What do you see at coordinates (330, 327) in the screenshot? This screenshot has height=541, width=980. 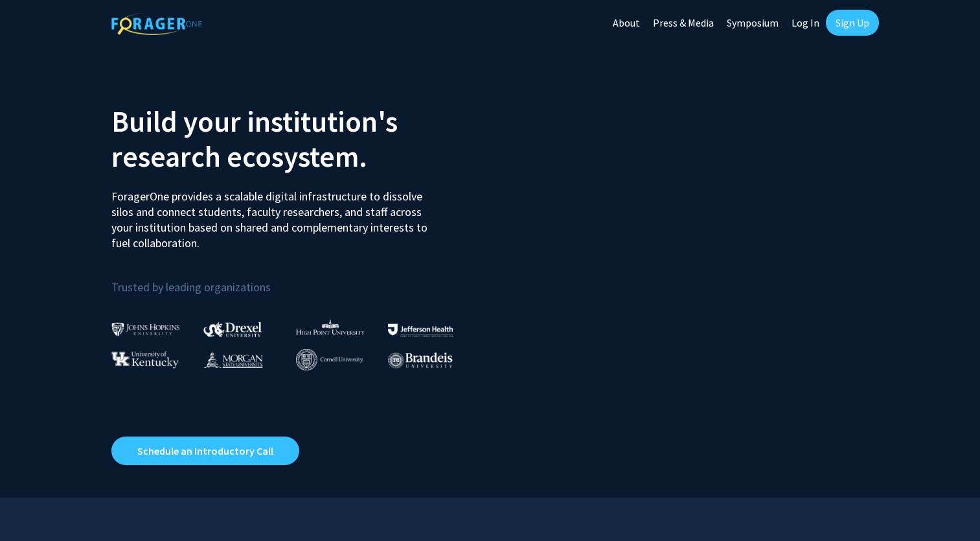 I see `img: High Point University` at bounding box center [330, 327].